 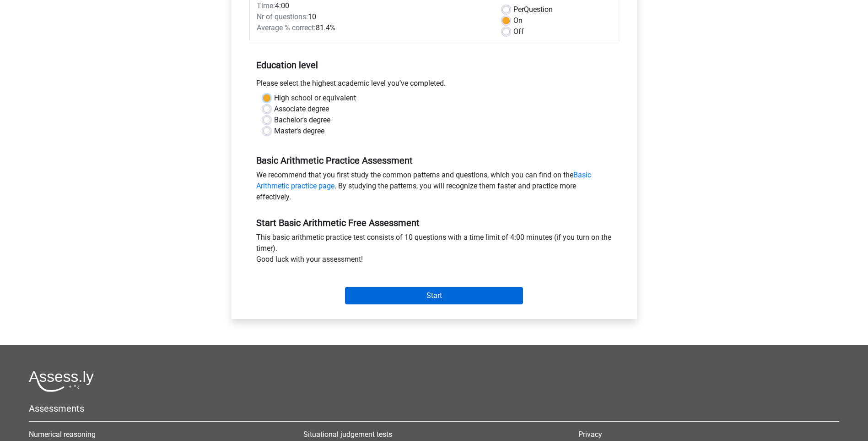 What do you see at coordinates (299, 131) in the screenshot?
I see `label: Master's degree` at bounding box center [299, 131].